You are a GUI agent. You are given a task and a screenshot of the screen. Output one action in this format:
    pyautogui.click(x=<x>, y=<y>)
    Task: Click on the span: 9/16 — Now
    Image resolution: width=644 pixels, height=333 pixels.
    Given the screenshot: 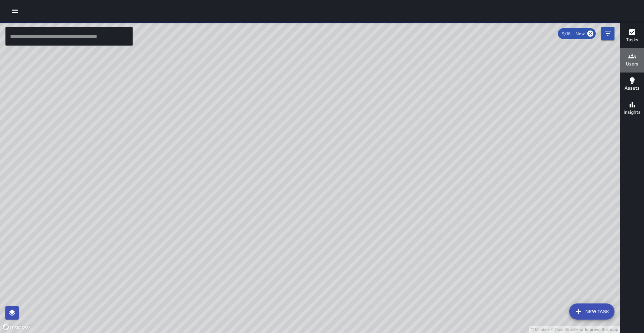 What is the action you would take?
    pyautogui.click(x=574, y=34)
    